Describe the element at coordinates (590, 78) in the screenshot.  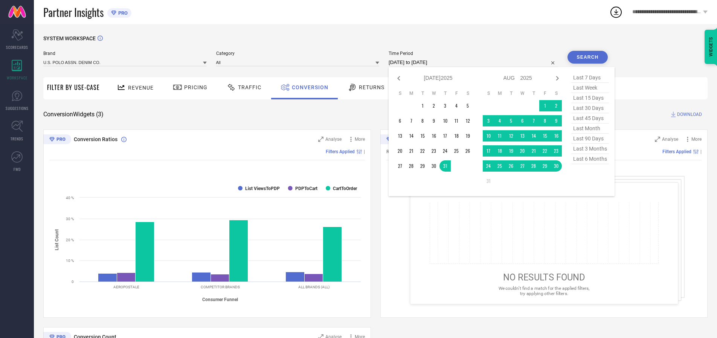
I see `span: last 7 days` at that location.